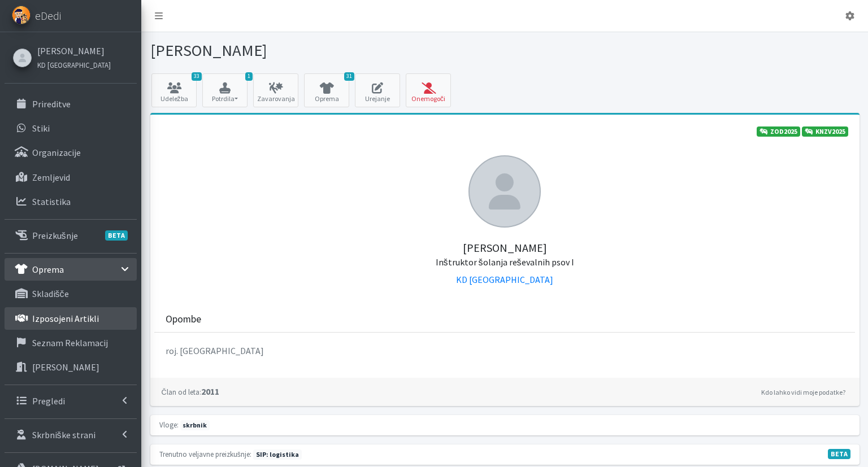 This screenshot has height=467, width=868. Describe the element at coordinates (56, 153) in the screenshot. I see `p: Organizacije` at that location.